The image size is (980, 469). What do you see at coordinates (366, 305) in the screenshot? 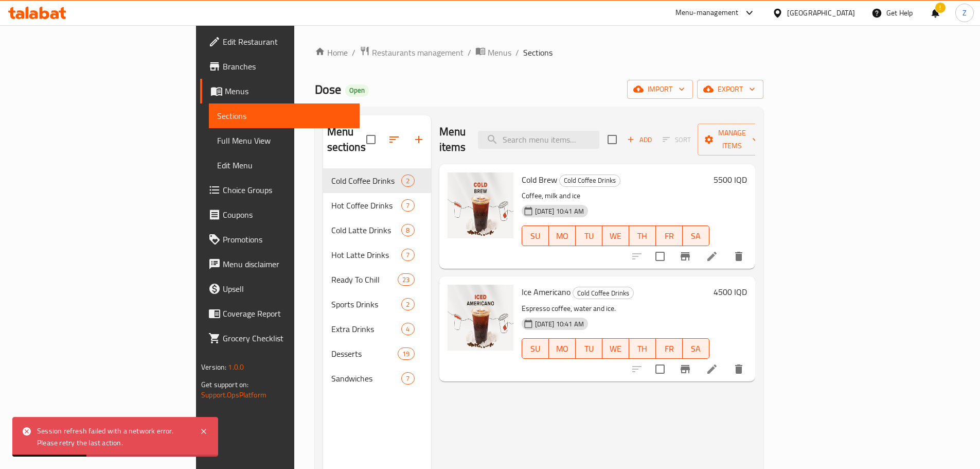
I see `div: Sports Drinks` at bounding box center [366, 305].